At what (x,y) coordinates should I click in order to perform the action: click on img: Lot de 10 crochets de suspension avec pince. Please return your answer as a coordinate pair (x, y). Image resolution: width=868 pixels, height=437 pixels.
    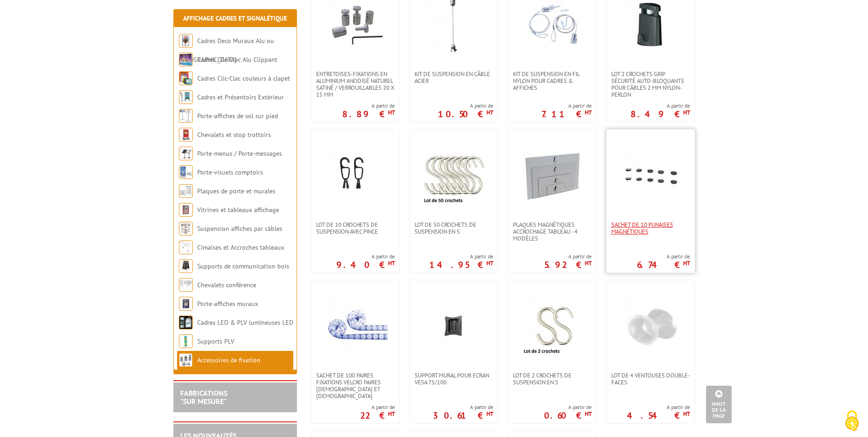
    Looking at the image, I should click on (356, 176).